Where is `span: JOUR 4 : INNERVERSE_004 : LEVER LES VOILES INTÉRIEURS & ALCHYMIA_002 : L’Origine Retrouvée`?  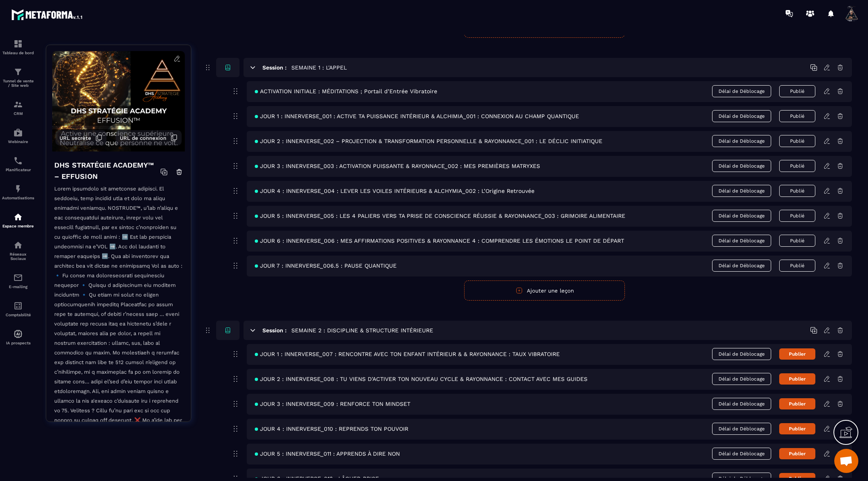
span: JOUR 4 : INNERVERSE_004 : LEVER LES VOILES INTÉRIEURS & ALCHYMIA_002 : L’Origine Retrouvée is located at coordinates (395, 191).